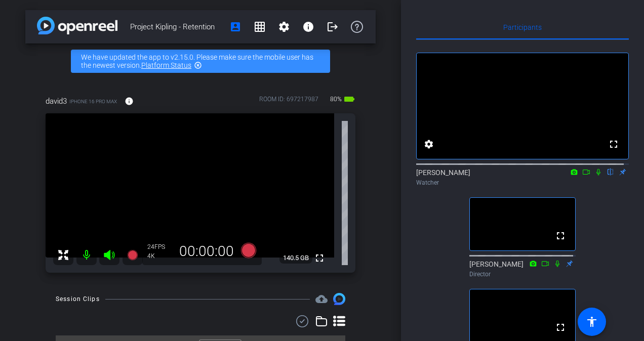 The width and height of the screenshot is (644, 341). Describe the element at coordinates (77, 25) in the screenshot. I see `img: app-logo` at that location.